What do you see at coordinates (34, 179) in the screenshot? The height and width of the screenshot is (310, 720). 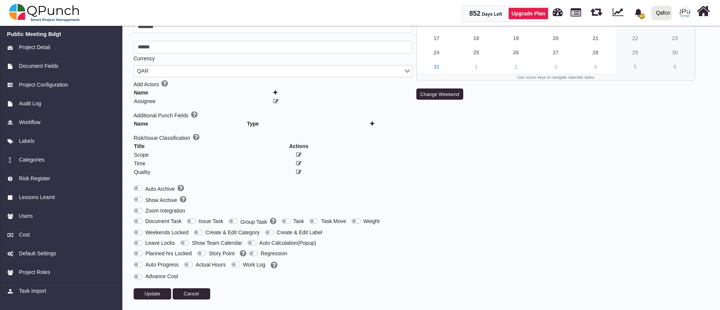 I see `span: Risk Register` at bounding box center [34, 179].